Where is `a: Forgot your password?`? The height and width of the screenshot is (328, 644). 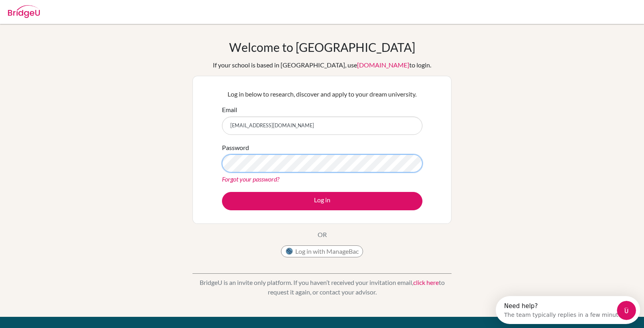 a: Forgot your password? is located at coordinates (251, 179).